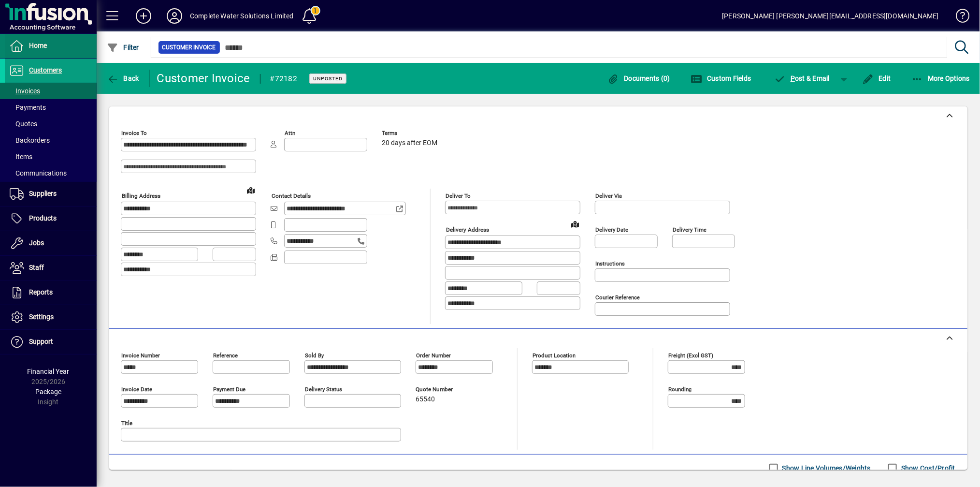  What do you see at coordinates (958, 18) in the screenshot?
I see `a: Knowledge Base` at bounding box center [958, 18].